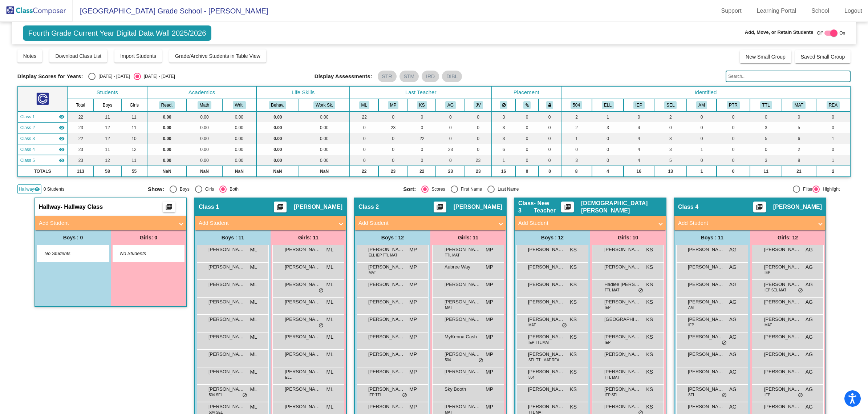  Describe the element at coordinates (833, 105) in the screenshot. I see `th: Reading Intervention` at that location.